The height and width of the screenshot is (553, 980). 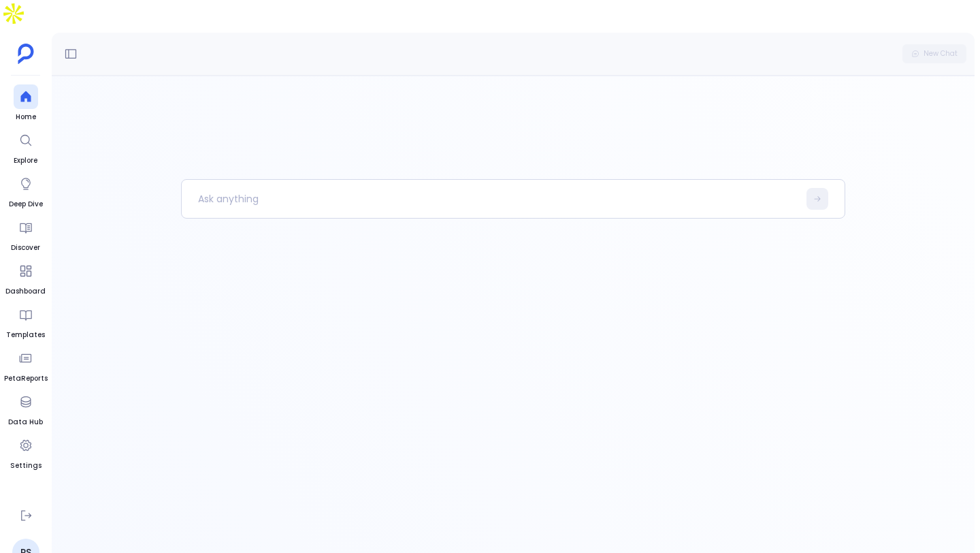 What do you see at coordinates (25, 422) in the screenshot?
I see `span: Data Hub` at bounding box center [25, 422].